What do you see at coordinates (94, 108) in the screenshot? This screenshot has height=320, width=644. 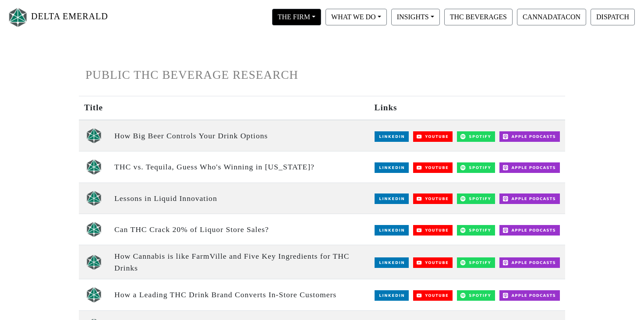 I see `th: Title` at bounding box center [94, 108].